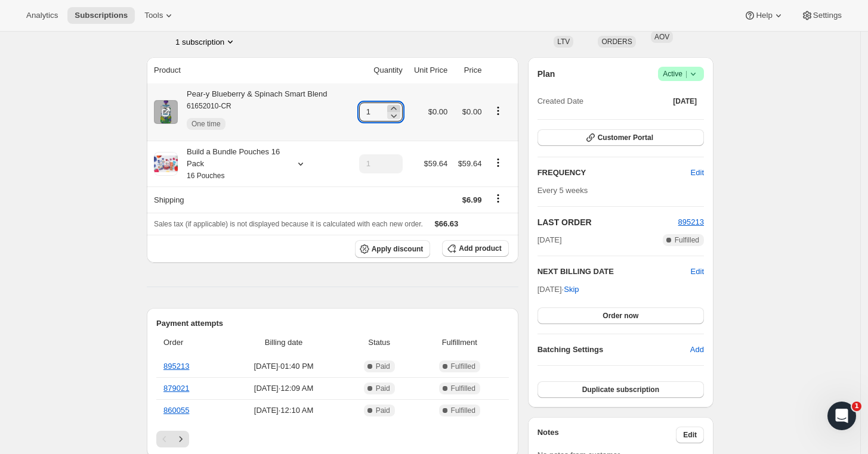 This screenshot has width=868, height=454. What do you see at coordinates (616, 42) in the screenshot?
I see `span: ORDERS` at bounding box center [616, 42].